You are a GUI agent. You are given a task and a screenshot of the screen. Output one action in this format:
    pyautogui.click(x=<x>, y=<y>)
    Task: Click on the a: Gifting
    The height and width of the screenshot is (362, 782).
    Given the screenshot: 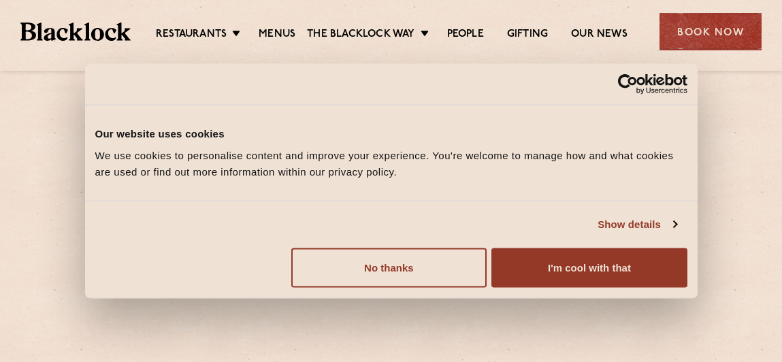 What is the action you would take?
    pyautogui.click(x=528, y=35)
    